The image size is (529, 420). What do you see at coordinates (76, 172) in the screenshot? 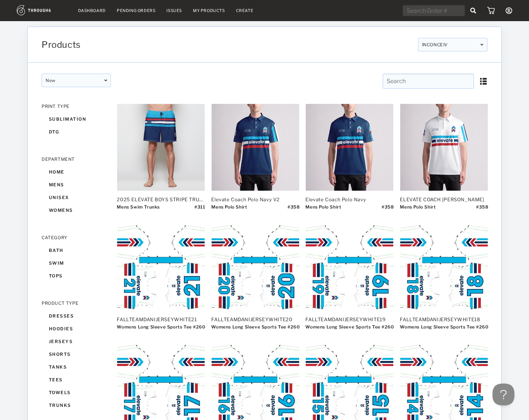
I see `div: home` at bounding box center [76, 172].